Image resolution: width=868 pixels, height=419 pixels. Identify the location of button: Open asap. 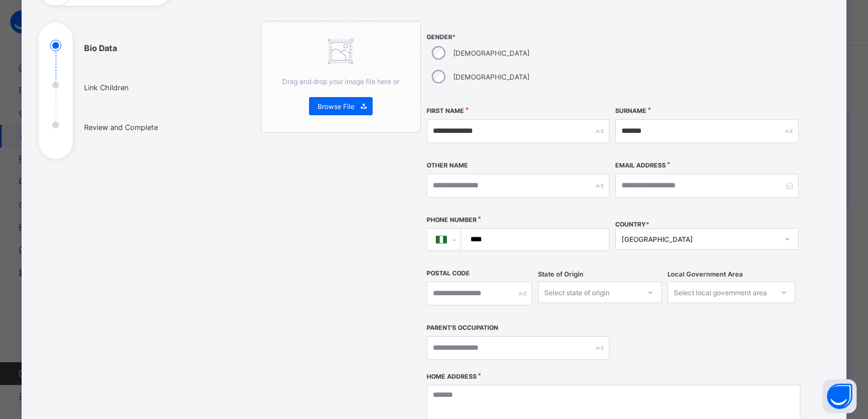
(840, 396).